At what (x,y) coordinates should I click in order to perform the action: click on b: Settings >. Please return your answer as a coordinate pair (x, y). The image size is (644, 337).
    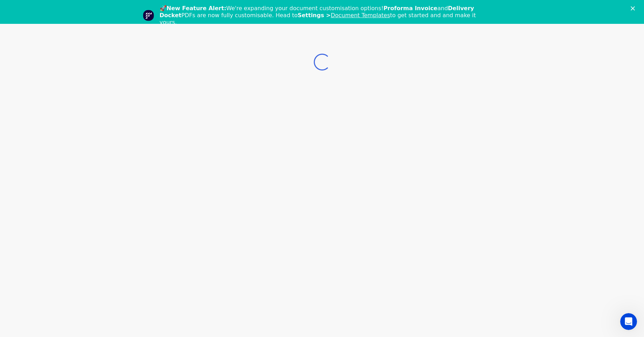
    Looking at the image, I should click on (344, 15).